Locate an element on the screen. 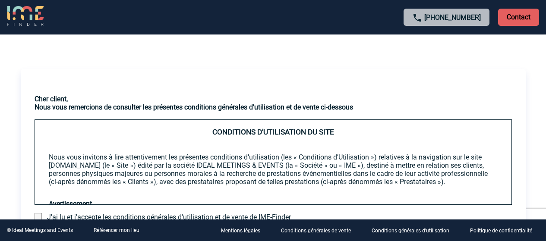  p: Conditions générales de vente is located at coordinates (316, 231).